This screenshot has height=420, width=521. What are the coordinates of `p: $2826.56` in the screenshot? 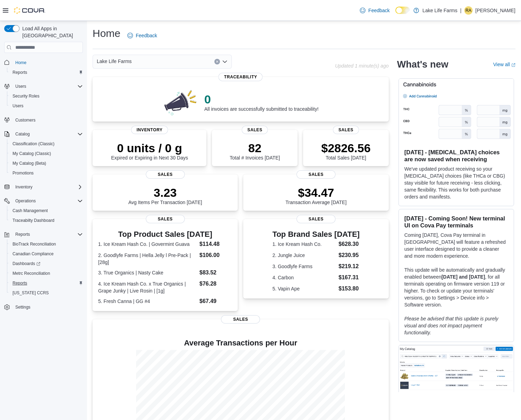 It's located at (346, 148).